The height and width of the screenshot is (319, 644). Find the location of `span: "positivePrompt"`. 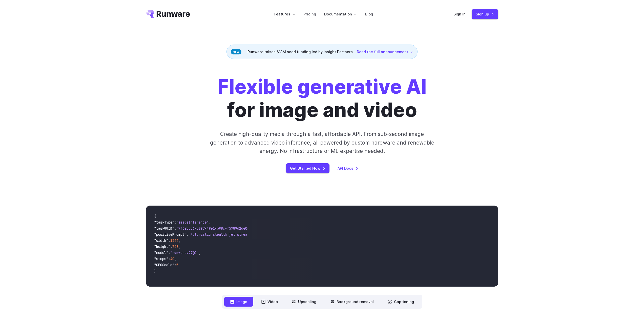

span: "positivePrompt" is located at coordinates (170, 234).